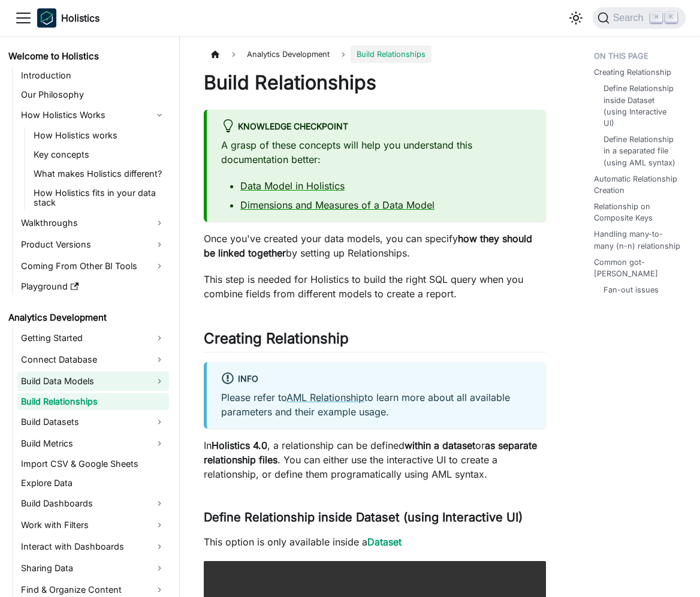 This screenshot has height=597, width=700. What do you see at coordinates (637, 240) in the screenshot?
I see `a: Handling many-to-many (n-n) relationship` at bounding box center [637, 240].